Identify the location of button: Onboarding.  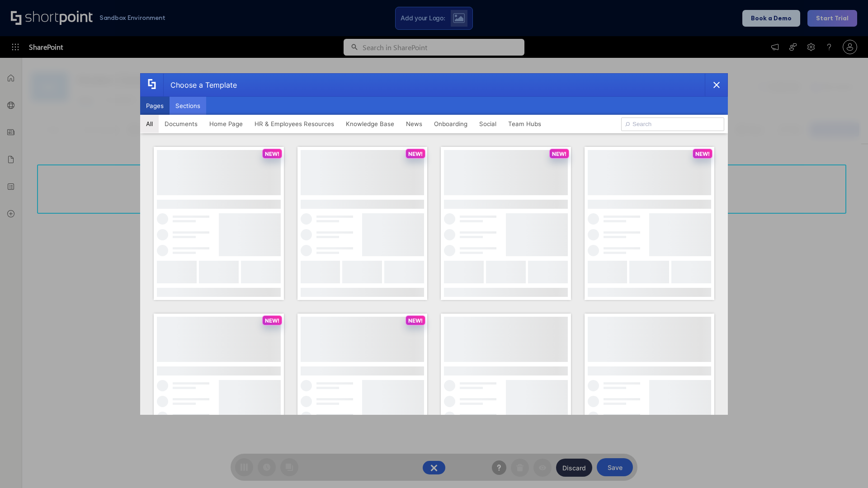
(451, 124).